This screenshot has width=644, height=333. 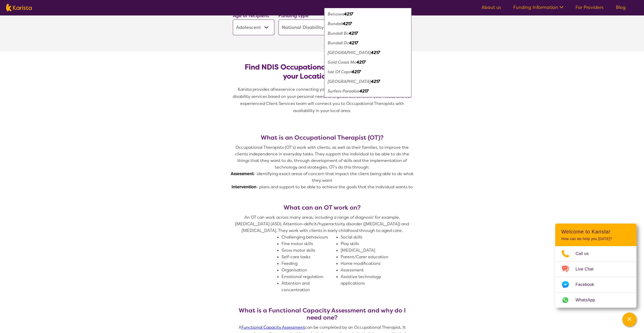 What do you see at coordinates (244, 187) in the screenshot?
I see `strong: Intervention` at bounding box center [244, 187].